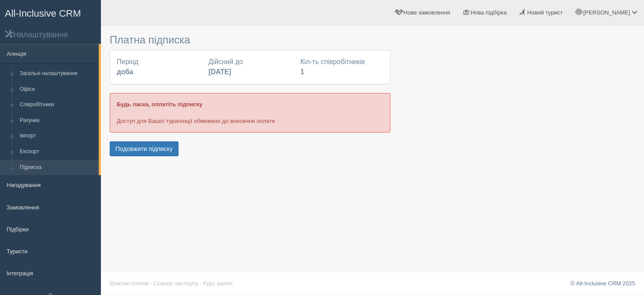 The width and height of the screenshot is (644, 295). What do you see at coordinates (129, 283) in the screenshot?
I see `a: Візитки готелів` at bounding box center [129, 283].